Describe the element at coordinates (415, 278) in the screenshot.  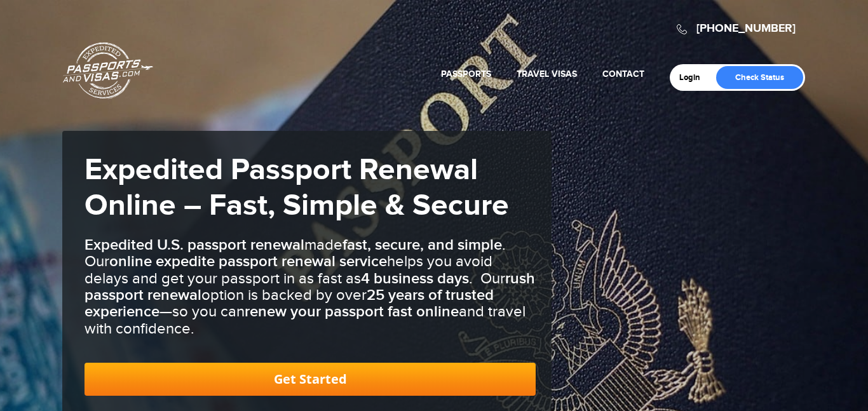
I see `b: 4 business days` at that location.